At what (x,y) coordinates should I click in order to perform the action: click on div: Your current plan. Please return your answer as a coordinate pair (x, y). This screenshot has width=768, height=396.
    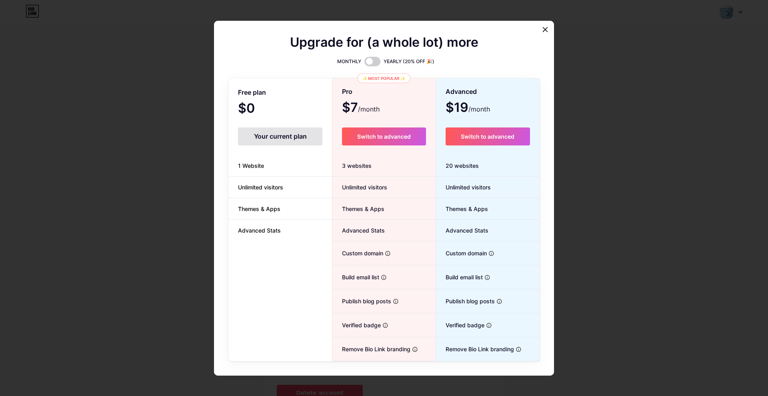
    Looking at the image, I should click on (280, 136).